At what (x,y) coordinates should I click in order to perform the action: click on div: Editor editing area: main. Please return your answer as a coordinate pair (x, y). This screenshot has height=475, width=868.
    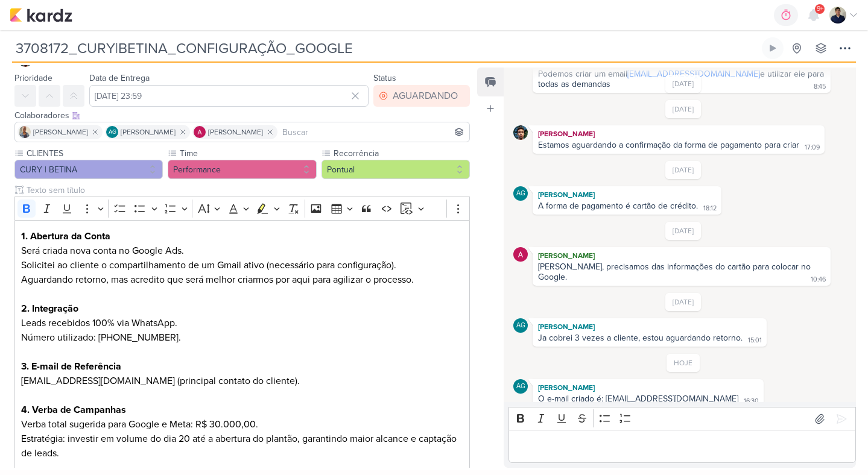
    Looking at the image, I should click on (682, 446).